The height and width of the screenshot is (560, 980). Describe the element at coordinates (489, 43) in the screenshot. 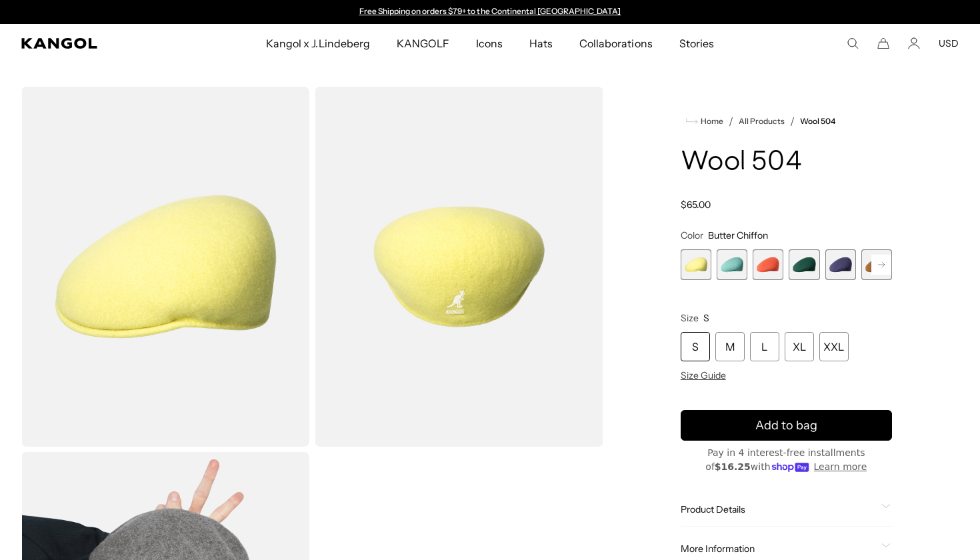

I see `a: Icons` at that location.